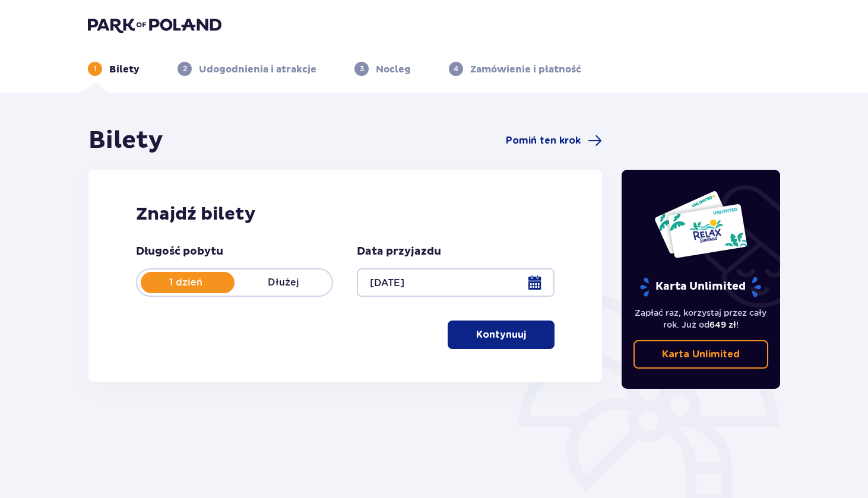 The width and height of the screenshot is (868, 498). Describe the element at coordinates (186, 283) in the screenshot. I see `p: 1 dzień` at that location.